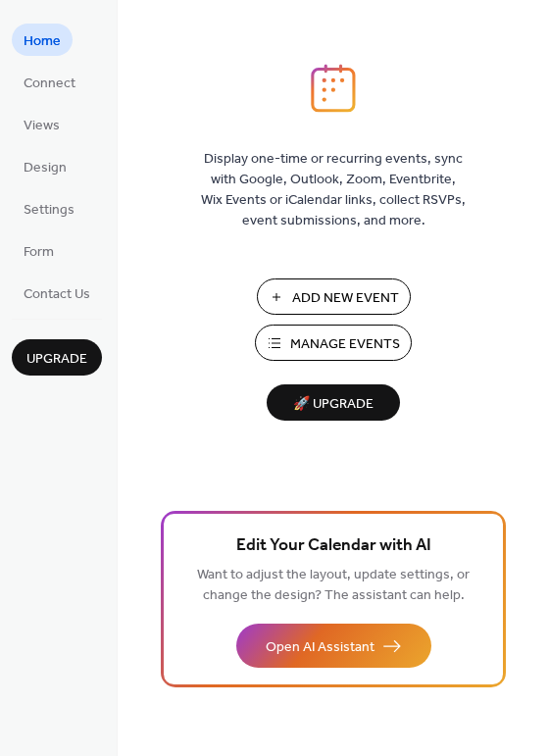 This screenshot has width=549, height=756. What do you see at coordinates (46, 167) in the screenshot?
I see `span: Design` at bounding box center [46, 167].